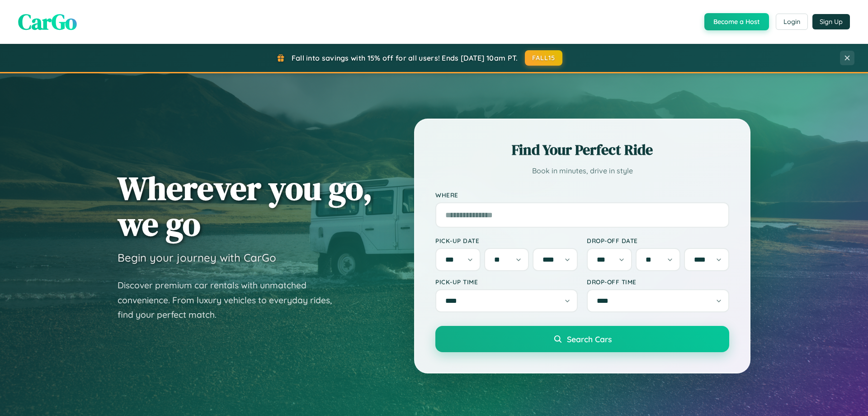 The height and width of the screenshot is (416, 868). Describe the element at coordinates (544, 58) in the screenshot. I see `button: FALL15` at that location.